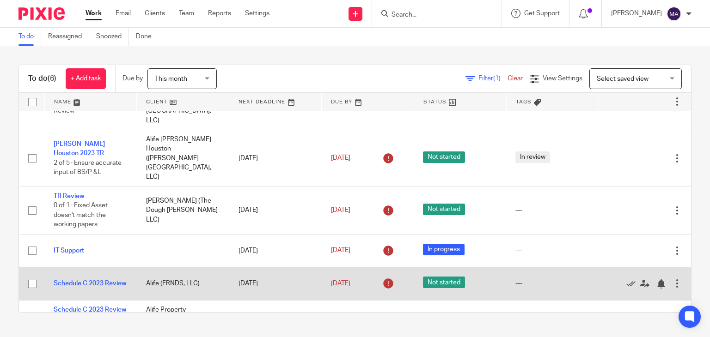 This screenshot has width=710, height=337. What do you see at coordinates (112, 36) in the screenshot?
I see `a: Snoozed` at bounding box center [112, 36].